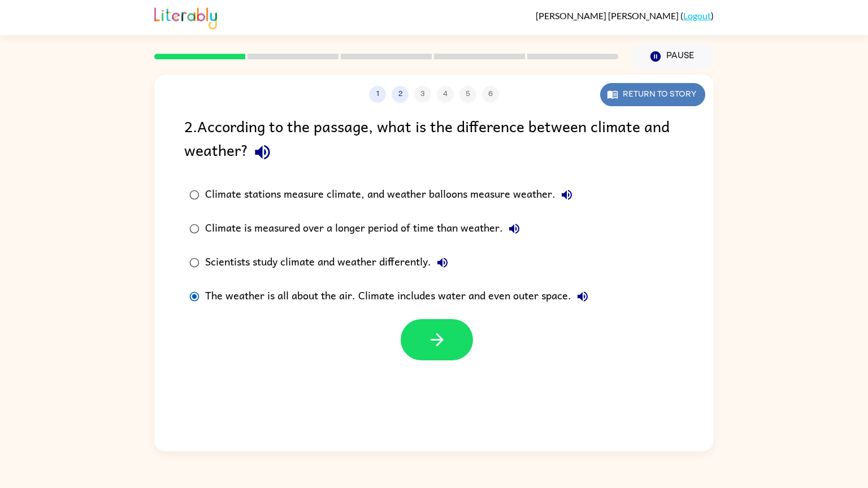 The image size is (868, 488). I want to click on a: Logout, so click(697, 15).